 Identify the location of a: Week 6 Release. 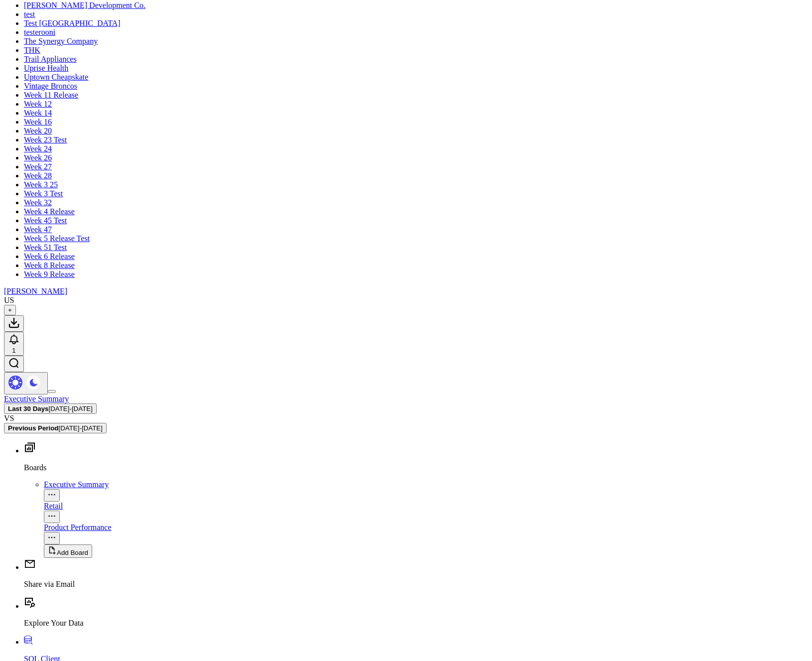
(50, 256).